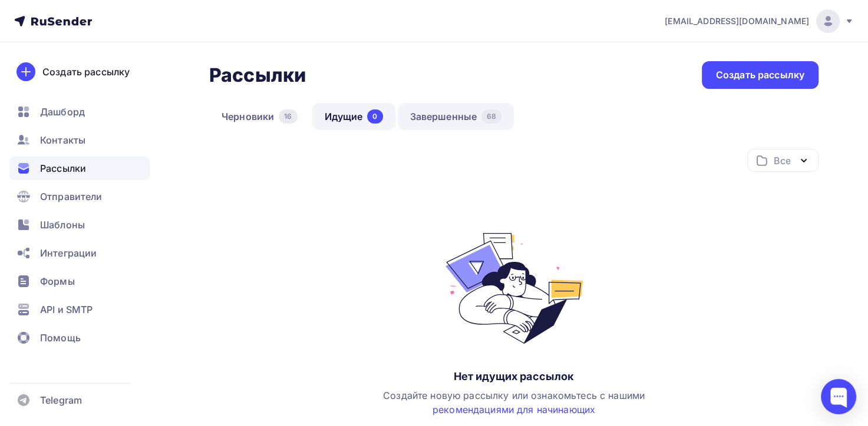 The height and width of the screenshot is (426, 868). What do you see at coordinates (61, 401) in the screenshot?
I see `span: Telegram` at bounding box center [61, 401].